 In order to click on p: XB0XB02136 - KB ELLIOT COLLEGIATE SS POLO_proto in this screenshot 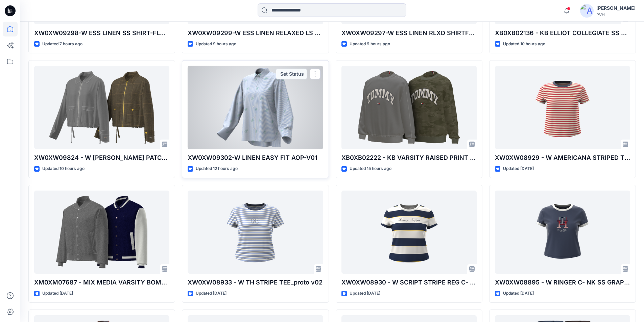, I will do `click(563, 33)`.